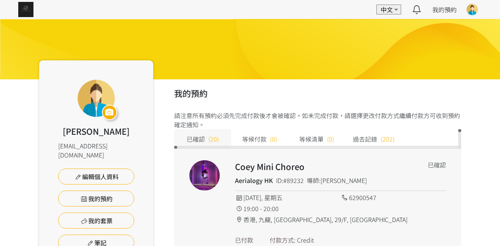 This screenshot has height=246, width=500. What do you see at coordinates (290, 181) in the screenshot?
I see `div: ID:#89232` at bounding box center [290, 181].